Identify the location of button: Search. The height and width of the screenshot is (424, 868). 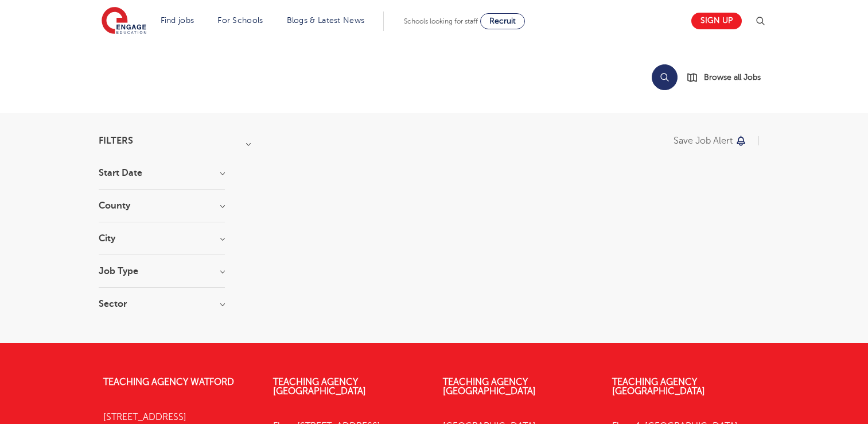
(664, 77).